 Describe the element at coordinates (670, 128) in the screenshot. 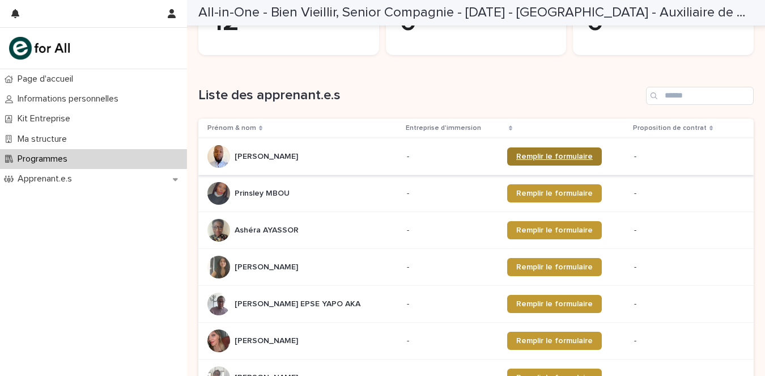

I see `p: Proposition de contrat` at that location.